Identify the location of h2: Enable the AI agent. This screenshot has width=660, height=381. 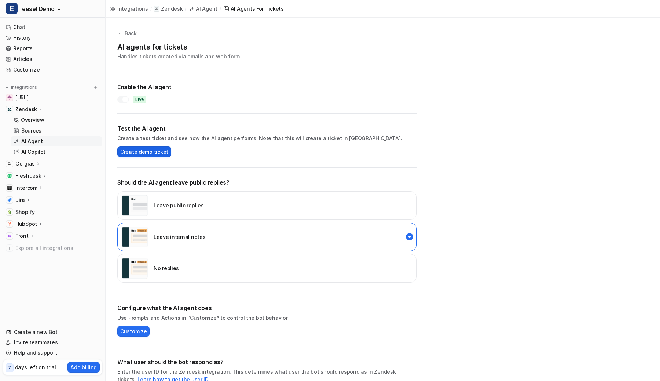
(267, 87).